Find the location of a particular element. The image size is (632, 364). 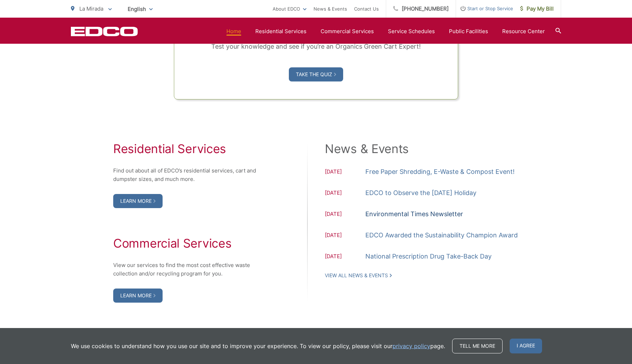

span: I agree is located at coordinates (526, 346).